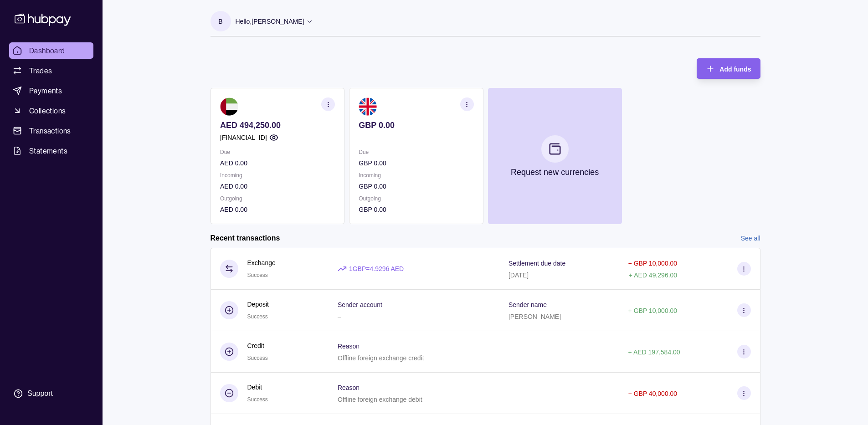 This screenshot has width=868, height=425. I want to click on img: ae, so click(229, 106).